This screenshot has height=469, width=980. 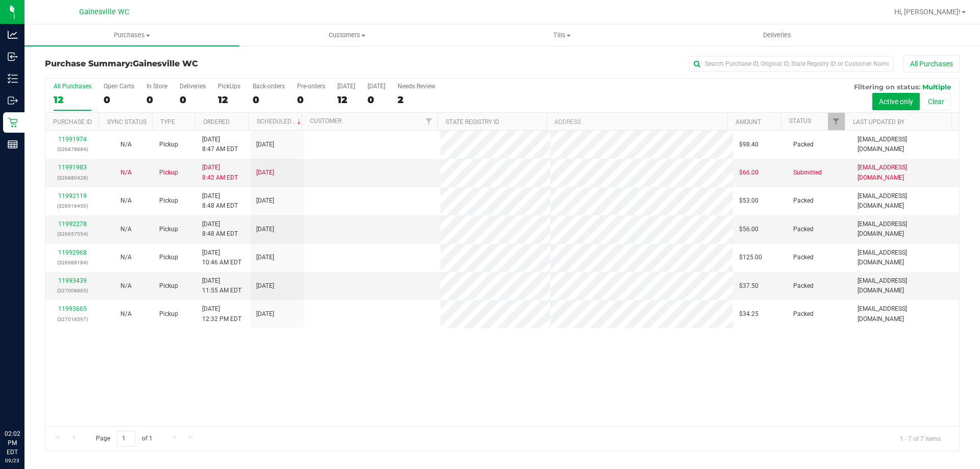 I want to click on a: Filter, so click(x=428, y=122).